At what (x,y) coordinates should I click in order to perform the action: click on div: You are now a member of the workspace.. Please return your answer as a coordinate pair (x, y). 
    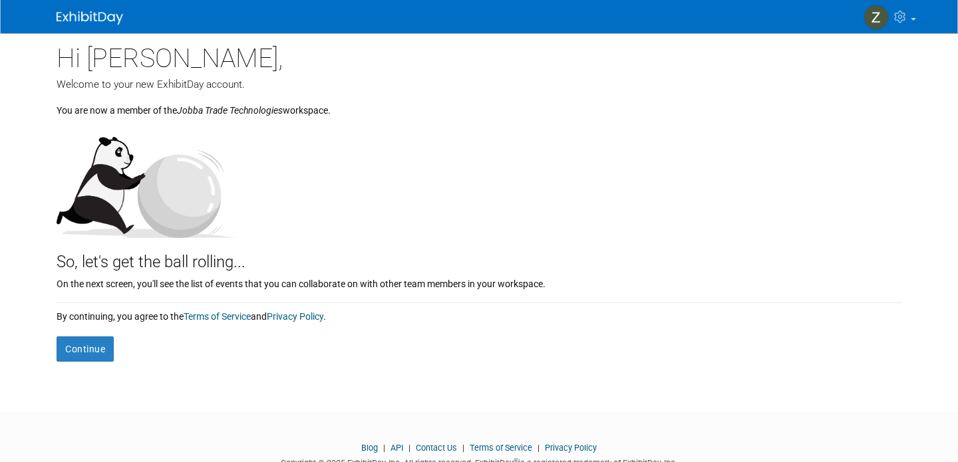
    Looking at the image, I should click on (479, 104).